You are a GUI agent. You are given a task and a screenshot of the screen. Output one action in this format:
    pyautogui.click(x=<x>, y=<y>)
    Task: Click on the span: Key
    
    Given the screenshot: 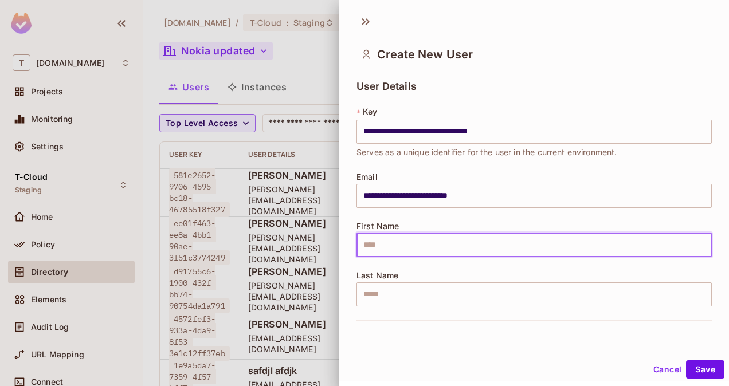 What is the action you would take?
    pyautogui.click(x=370, y=112)
    